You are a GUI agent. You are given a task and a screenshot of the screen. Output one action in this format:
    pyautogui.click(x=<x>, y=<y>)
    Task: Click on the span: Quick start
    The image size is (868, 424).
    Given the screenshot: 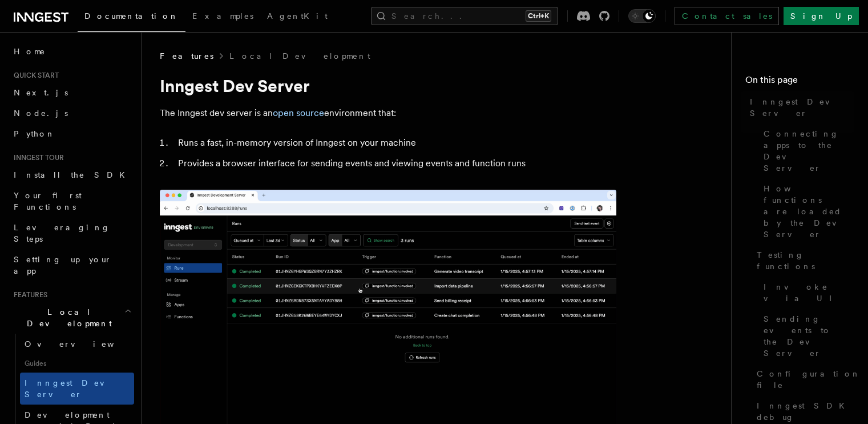 What is the action you would take?
    pyautogui.click(x=34, y=75)
    